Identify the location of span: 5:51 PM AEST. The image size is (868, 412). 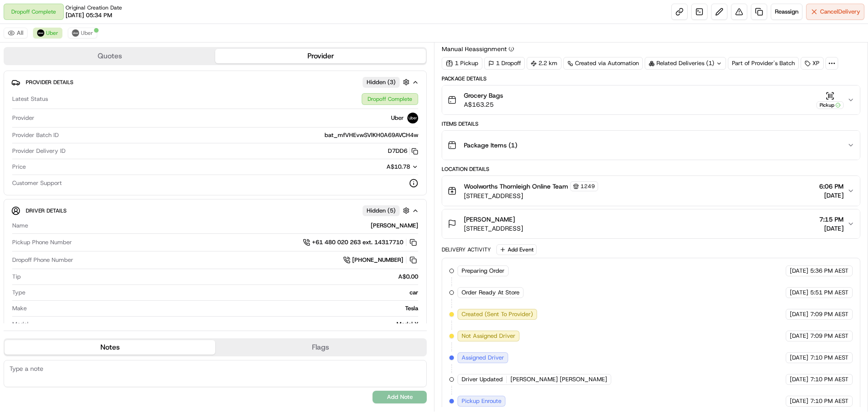
(829, 292).